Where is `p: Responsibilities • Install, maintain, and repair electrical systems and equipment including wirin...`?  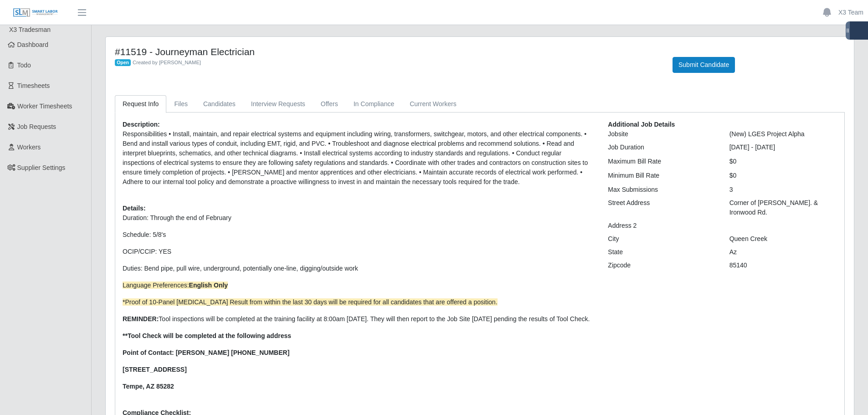 p: Responsibilities • Install, maintain, and repair electrical systems and equipment including wirin... is located at coordinates (358, 158).